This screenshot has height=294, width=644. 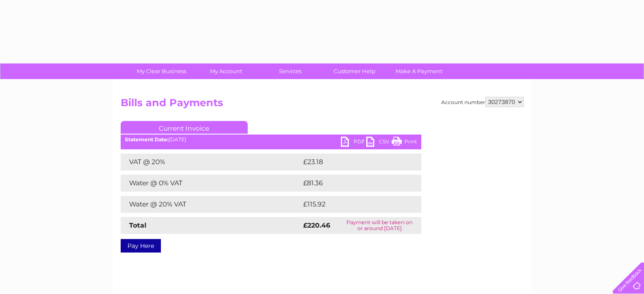 I want to click on a: CSV, so click(x=379, y=143).